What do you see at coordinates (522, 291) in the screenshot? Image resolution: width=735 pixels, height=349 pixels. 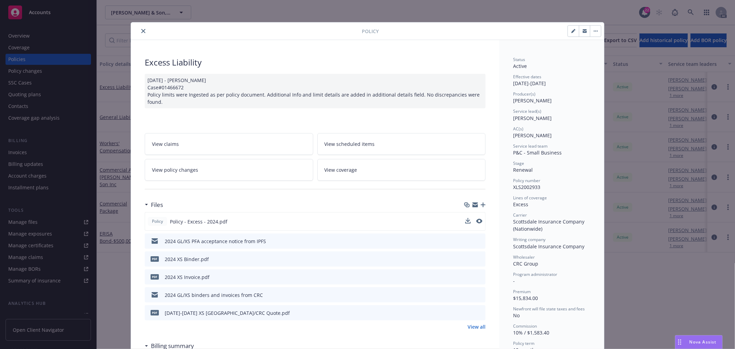 I see `span: Premium` at bounding box center [522, 291].